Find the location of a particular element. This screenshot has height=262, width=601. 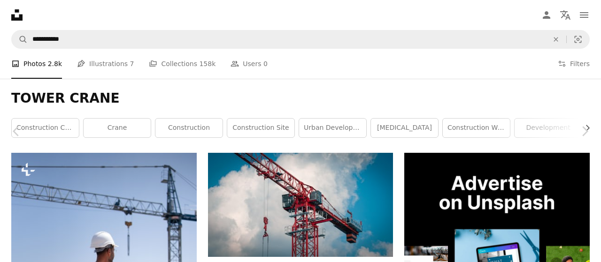

button: Clear is located at coordinates (556, 39).